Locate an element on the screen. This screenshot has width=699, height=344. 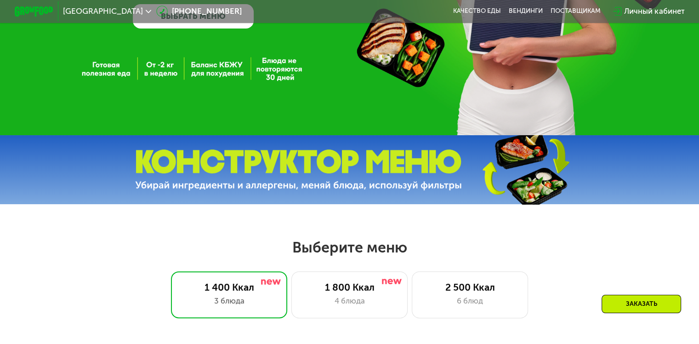
h2: Выберите меню is located at coordinates (350, 247).